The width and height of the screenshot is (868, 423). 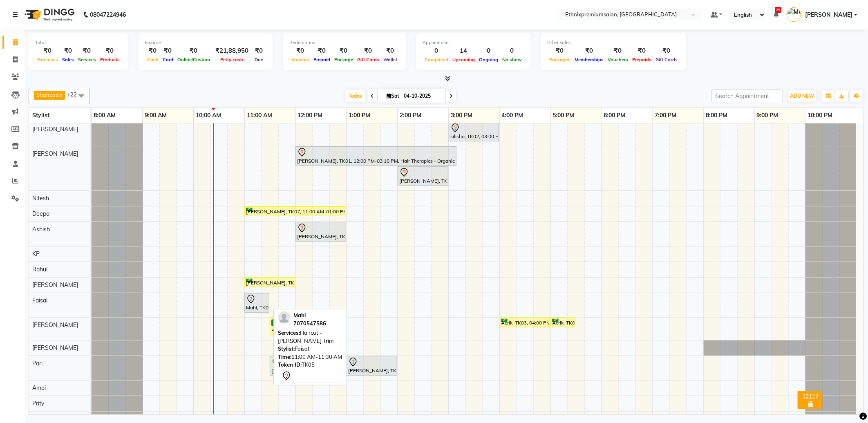 I want to click on div: Aerik, TK03, 04:00 PM-05:00 PM, Haircut - Top Tier Men Hair Cut, so click(x=525, y=323).